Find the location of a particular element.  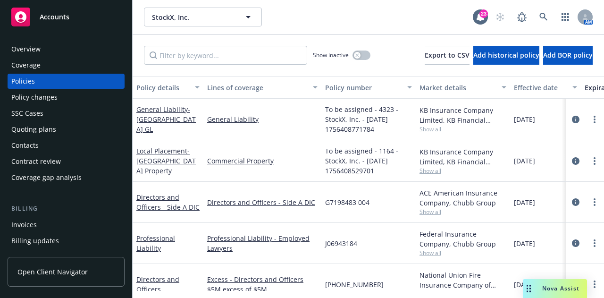

span: G7198483 004 is located at coordinates (347, 202).